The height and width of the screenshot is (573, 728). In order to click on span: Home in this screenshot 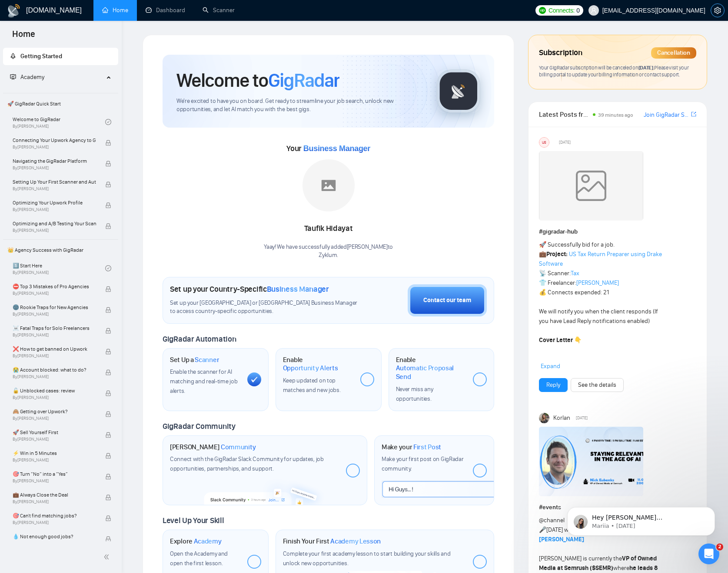, I will do `click(23, 37)`.